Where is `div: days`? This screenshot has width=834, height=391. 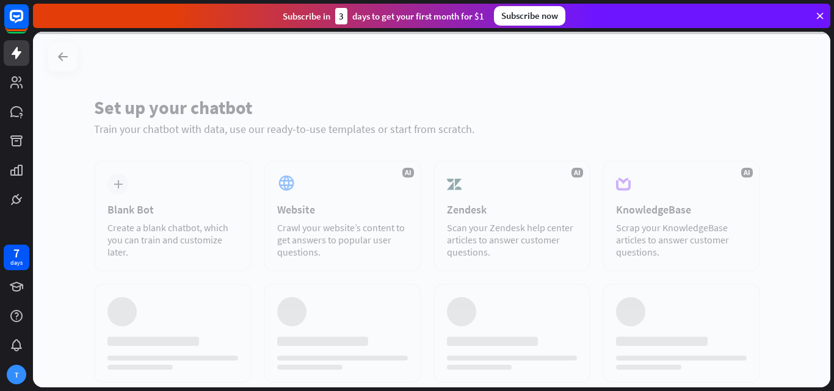 div: days is located at coordinates (16, 263).